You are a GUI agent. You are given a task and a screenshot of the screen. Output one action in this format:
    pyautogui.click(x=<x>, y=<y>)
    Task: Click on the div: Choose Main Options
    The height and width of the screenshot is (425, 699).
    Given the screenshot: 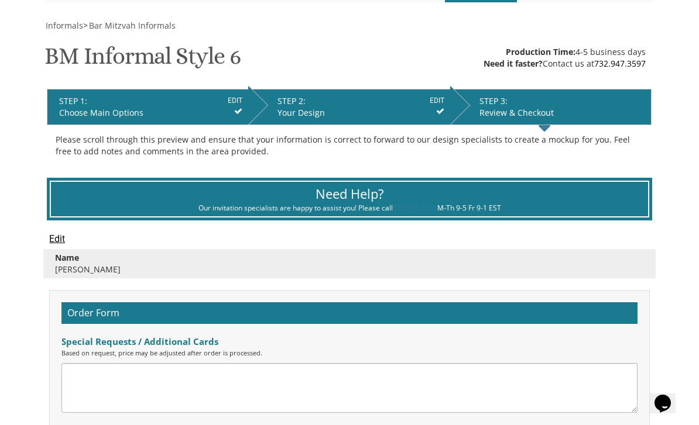 What is the action you would take?
    pyautogui.click(x=150, y=113)
    